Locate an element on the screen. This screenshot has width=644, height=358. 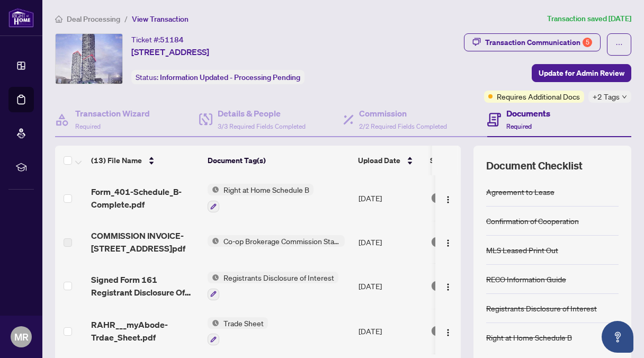
span: MR is located at coordinates (22, 336).